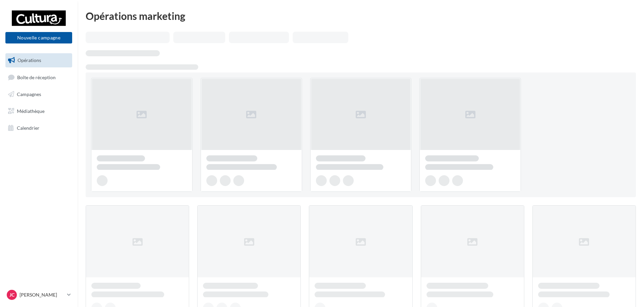 The height and width of the screenshot is (307, 644). What do you see at coordinates (29, 94) in the screenshot?
I see `span: Campagnes` at bounding box center [29, 94].